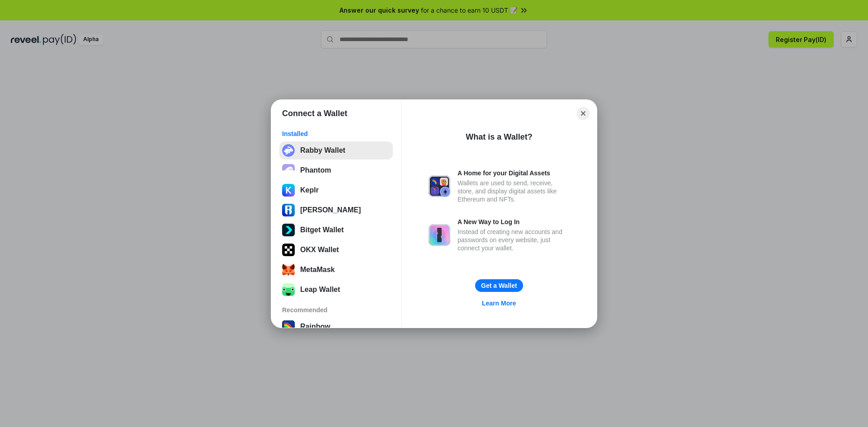  I want to click on div: MetaMask, so click(317, 270).